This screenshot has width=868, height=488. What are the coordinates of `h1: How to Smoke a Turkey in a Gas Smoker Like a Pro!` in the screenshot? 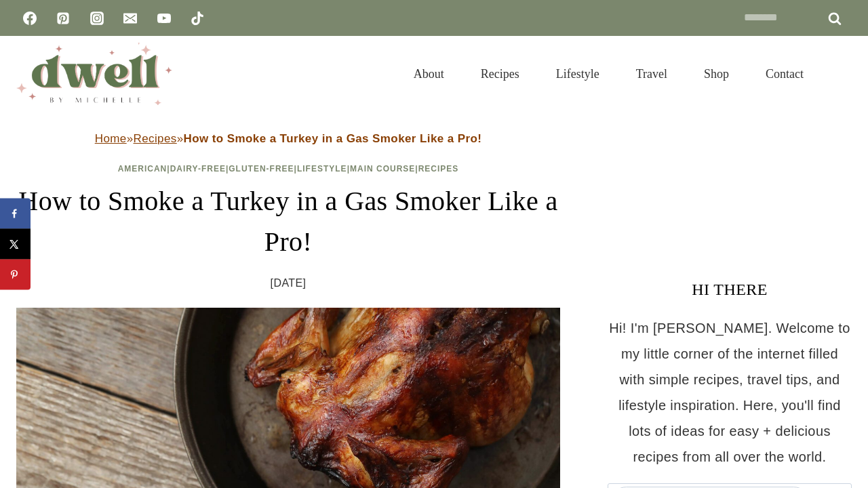 It's located at (288, 222).